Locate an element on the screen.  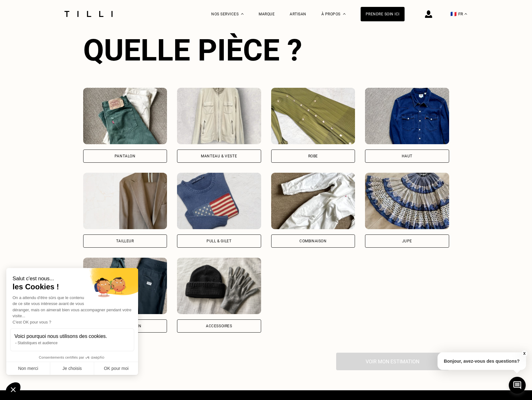
div: Artisan is located at coordinates (298, 14).